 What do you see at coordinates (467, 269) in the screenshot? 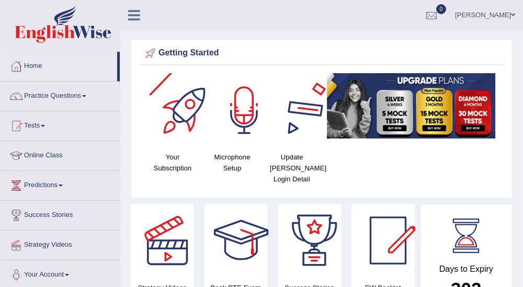
I see `h4: Days to Expiry` at bounding box center [467, 269].